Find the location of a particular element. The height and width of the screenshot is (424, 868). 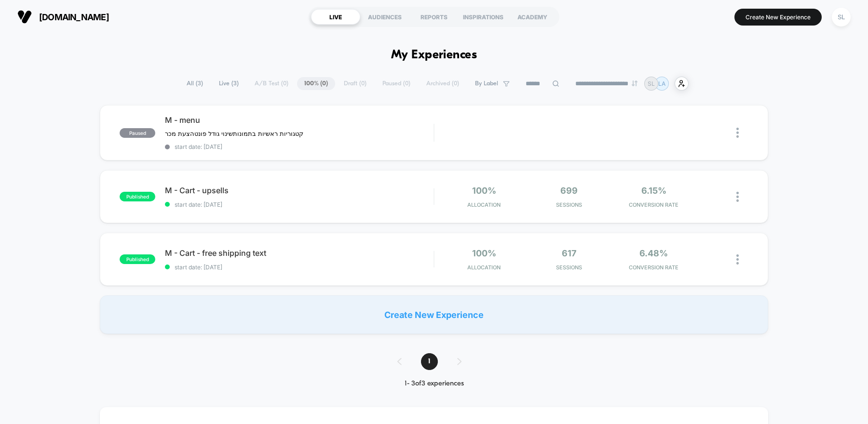

span: M - Cart - upsells is located at coordinates (299, 190).